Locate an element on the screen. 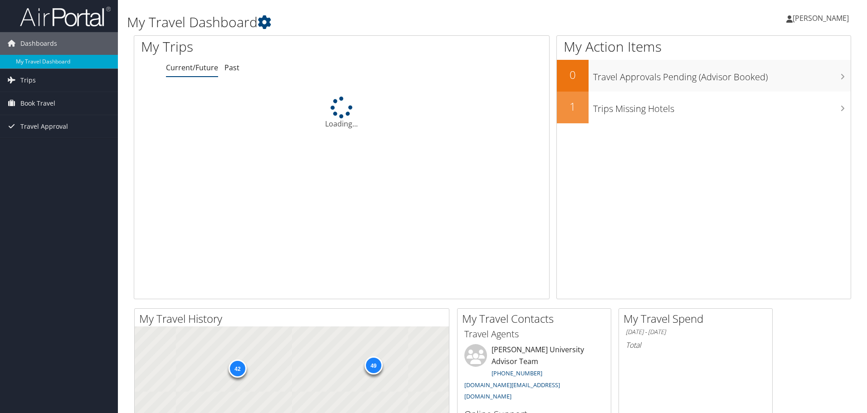 The width and height of the screenshot is (867, 413). h3: Travel Agents is located at coordinates (534, 334).